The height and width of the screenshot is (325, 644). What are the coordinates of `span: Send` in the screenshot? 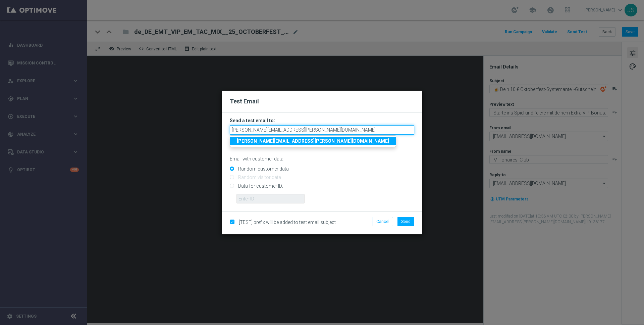 It's located at (406, 221).